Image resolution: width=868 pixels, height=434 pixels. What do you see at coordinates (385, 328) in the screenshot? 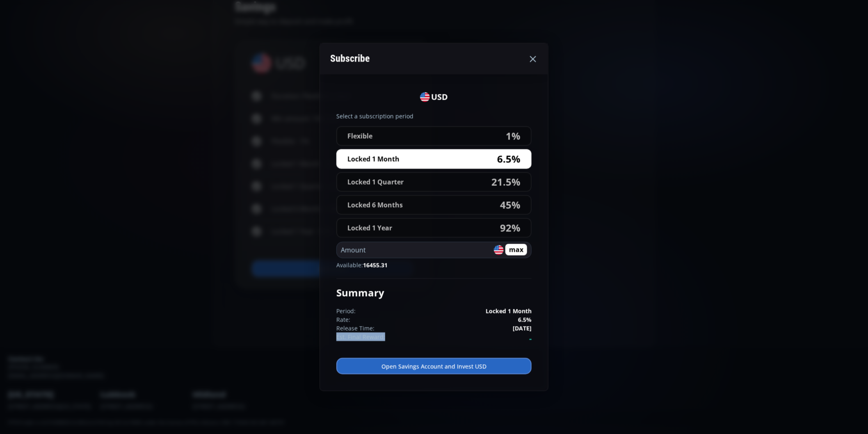
I see `dt: Release Time:` at bounding box center [385, 328].